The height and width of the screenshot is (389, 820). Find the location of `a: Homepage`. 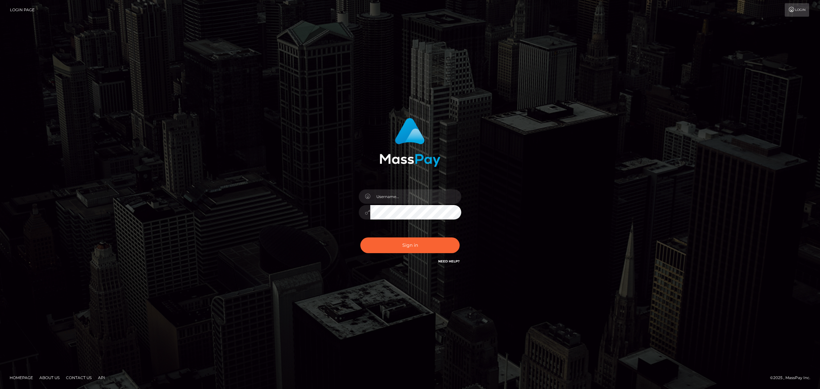

a: Homepage is located at coordinates (21, 377).